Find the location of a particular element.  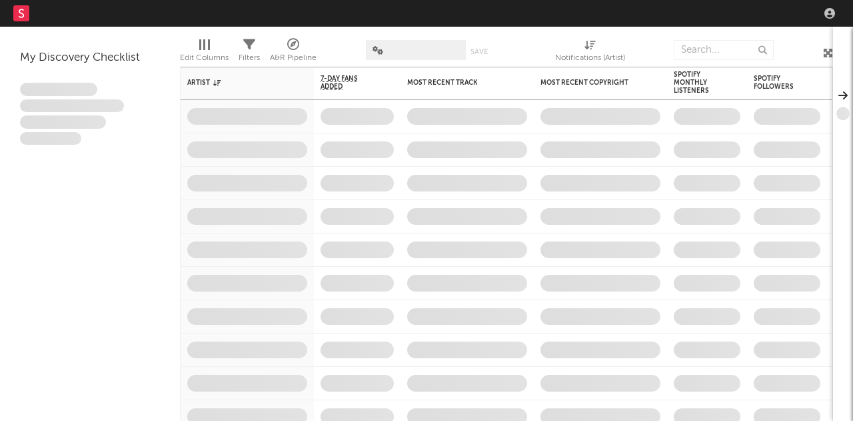

div: Most Recent Track is located at coordinates (457, 83).